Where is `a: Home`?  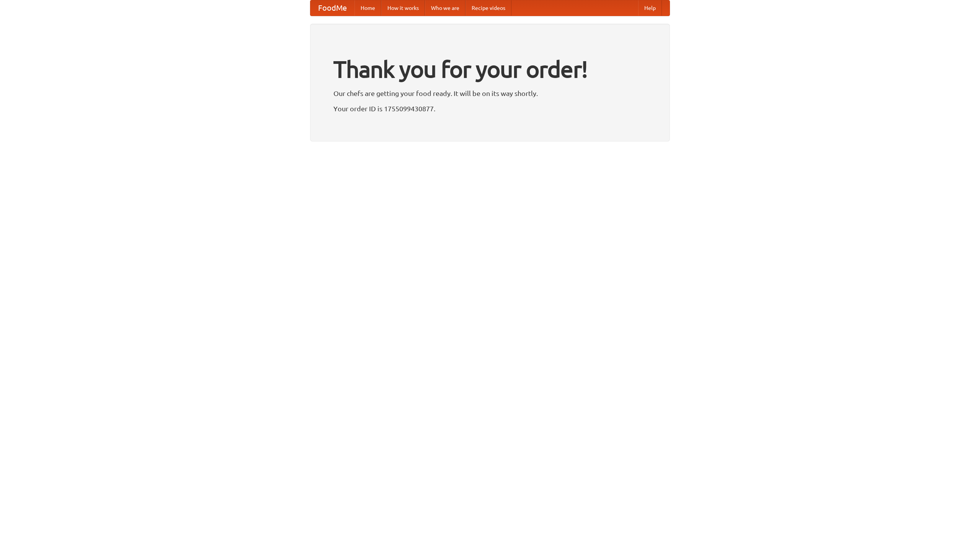 a: Home is located at coordinates (368, 8).